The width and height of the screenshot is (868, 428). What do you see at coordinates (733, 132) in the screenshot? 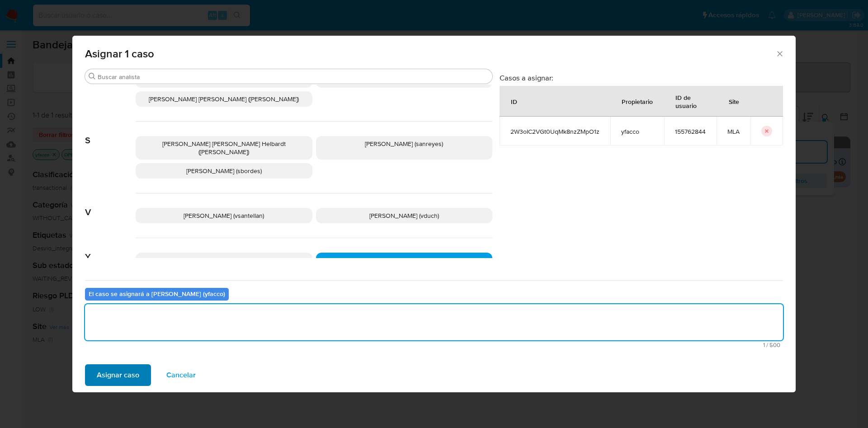
I see `span: MLA` at bounding box center [733, 132].